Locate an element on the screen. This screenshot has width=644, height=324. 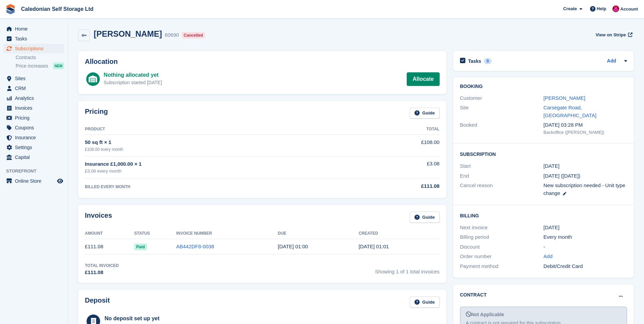
span: Home is located at coordinates (36, 28).